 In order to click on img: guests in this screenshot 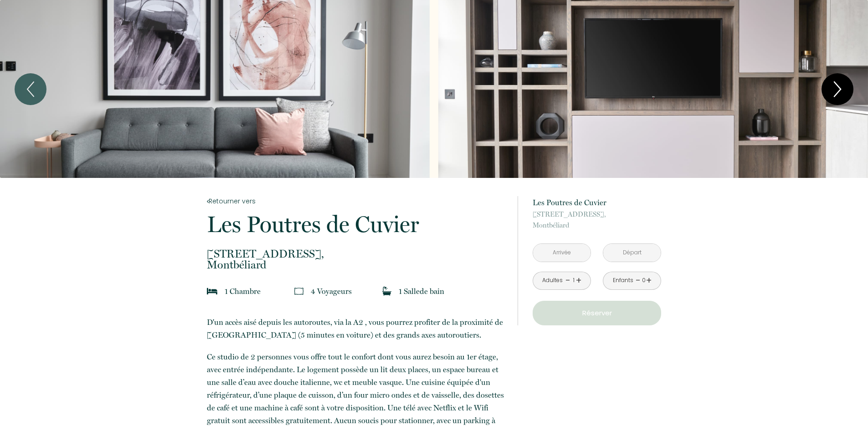, I will do `click(299, 292)`.